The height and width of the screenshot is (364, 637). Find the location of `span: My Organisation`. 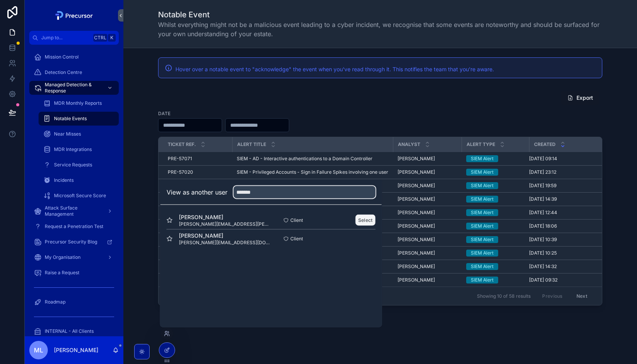

span: My Organisation is located at coordinates (62, 257).